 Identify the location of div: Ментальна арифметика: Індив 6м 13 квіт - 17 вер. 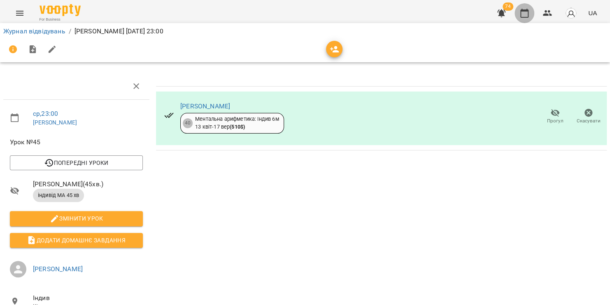
(237, 123).